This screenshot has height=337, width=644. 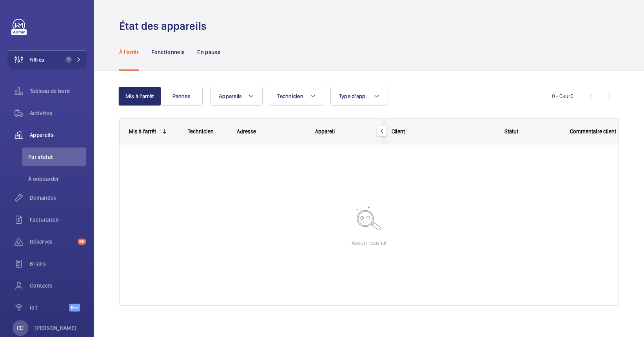 I want to click on button: Type d'app., so click(x=359, y=96).